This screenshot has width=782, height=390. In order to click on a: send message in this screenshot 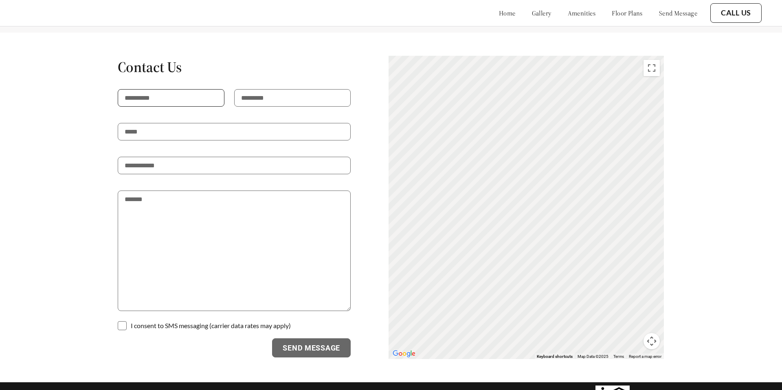, I will do `click(678, 13)`.